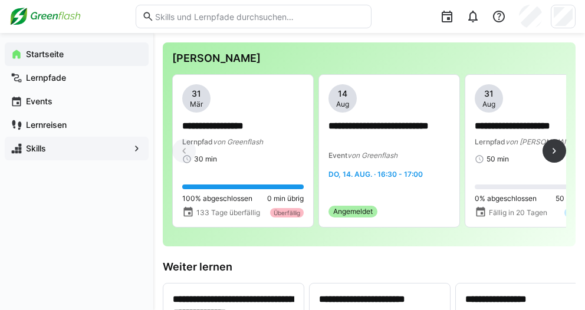 Image resolution: width=585 pixels, height=310 pixels. What do you see at coordinates (369, 267) in the screenshot?
I see `h3: Weiter lernen` at bounding box center [369, 267].